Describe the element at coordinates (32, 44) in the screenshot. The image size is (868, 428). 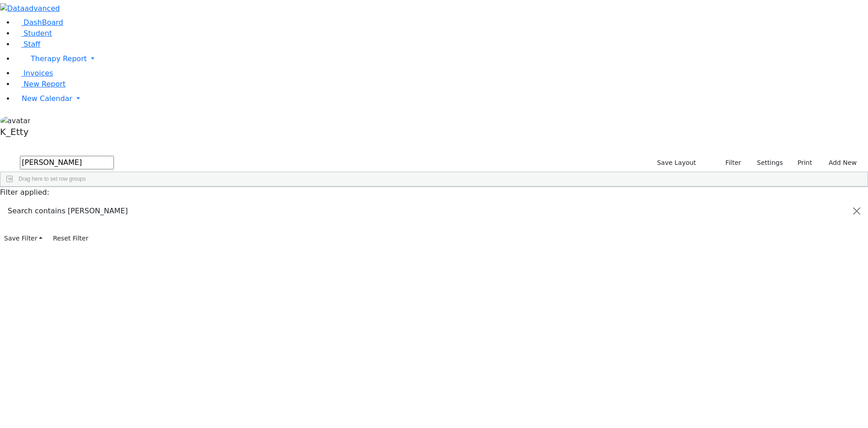
I see `span: Staff` at that location.